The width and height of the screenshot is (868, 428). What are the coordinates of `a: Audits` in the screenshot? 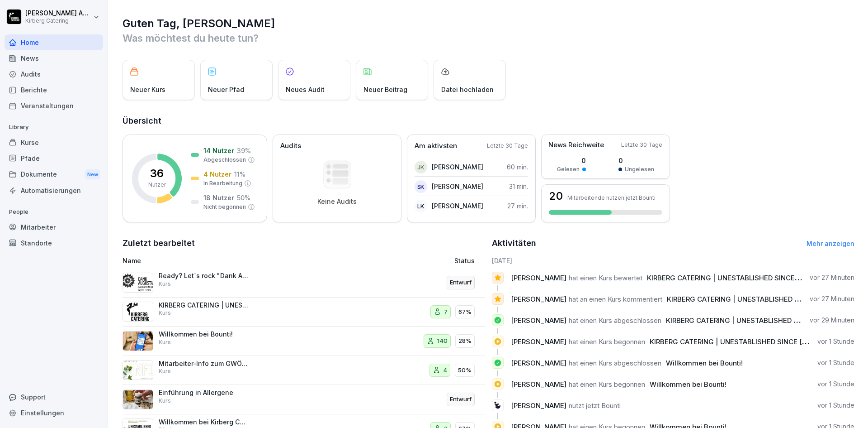 It's located at (54, 74).